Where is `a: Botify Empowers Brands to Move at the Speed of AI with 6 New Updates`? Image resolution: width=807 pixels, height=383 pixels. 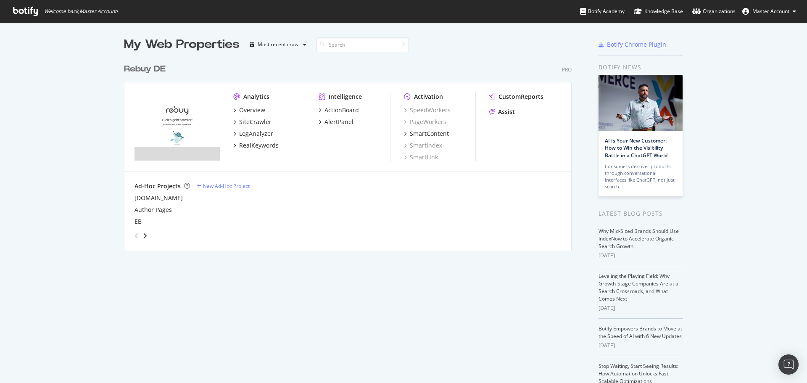 a: Botify Empowers Brands to Move at the Speed of AI with 6 New Updates is located at coordinates (640, 332).